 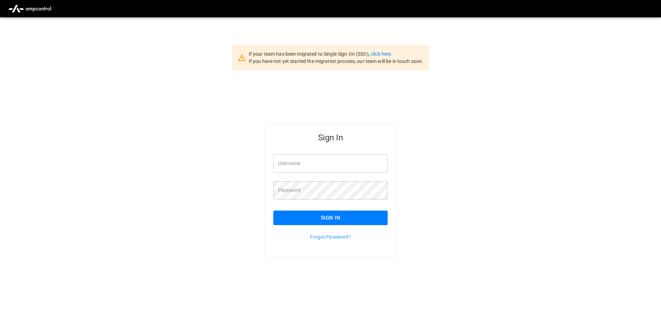 I want to click on span: If you have not yet started the migration process, our team will be in touch soon., so click(x=336, y=61).